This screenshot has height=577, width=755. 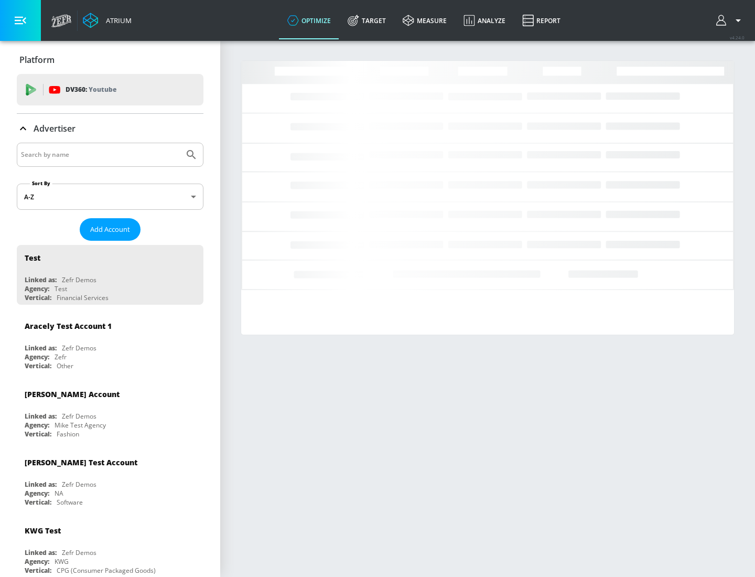 I want to click on div: Advertiser, so click(x=110, y=129).